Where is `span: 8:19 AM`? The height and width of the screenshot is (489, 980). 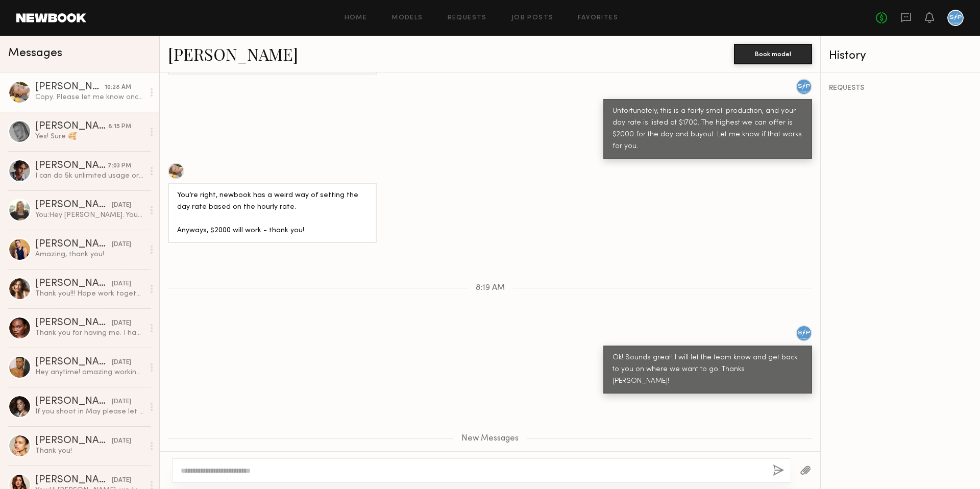
span: 8:19 AM is located at coordinates (490, 288).